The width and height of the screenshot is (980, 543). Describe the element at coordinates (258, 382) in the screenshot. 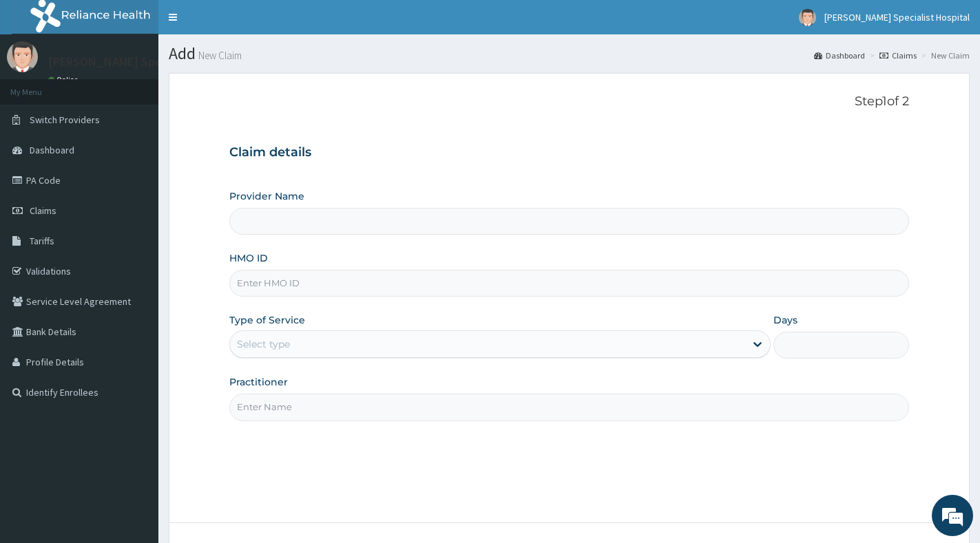

I see `label: Practitioner` at that location.